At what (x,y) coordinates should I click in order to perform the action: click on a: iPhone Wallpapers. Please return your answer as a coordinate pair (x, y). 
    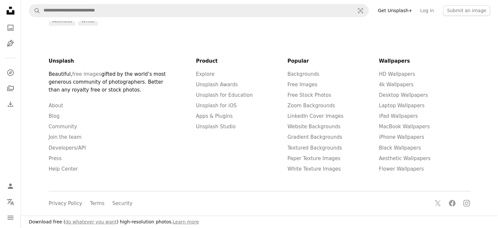
    Looking at the image, I should click on (401, 137).